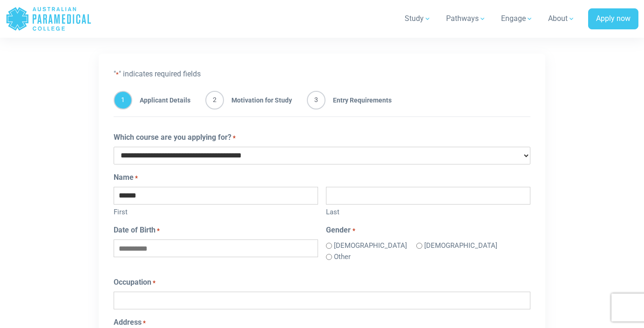  I want to click on span: Motivation for Study, so click(258, 100).